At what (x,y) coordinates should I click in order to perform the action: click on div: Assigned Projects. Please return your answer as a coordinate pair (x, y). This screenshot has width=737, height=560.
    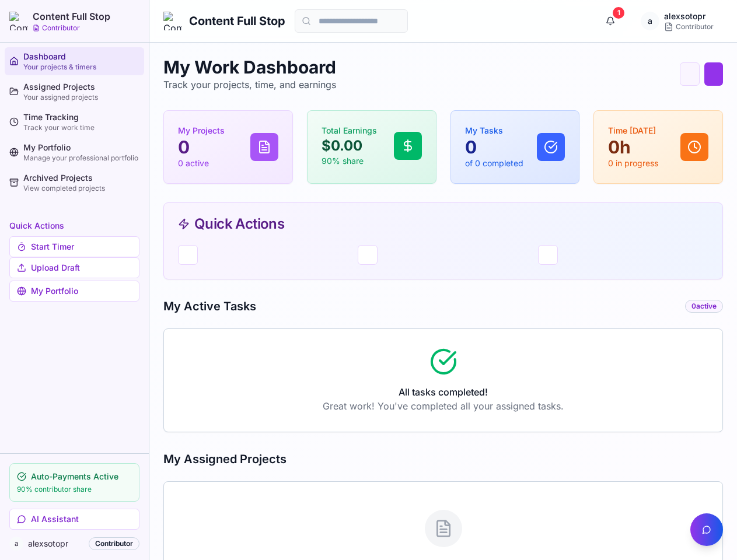
    Looking at the image, I should click on (81, 87).